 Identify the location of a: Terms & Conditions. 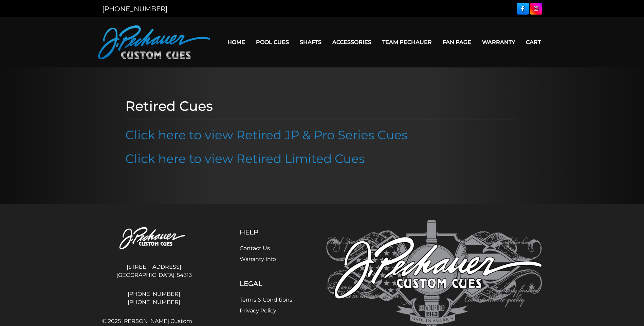
(265, 300).